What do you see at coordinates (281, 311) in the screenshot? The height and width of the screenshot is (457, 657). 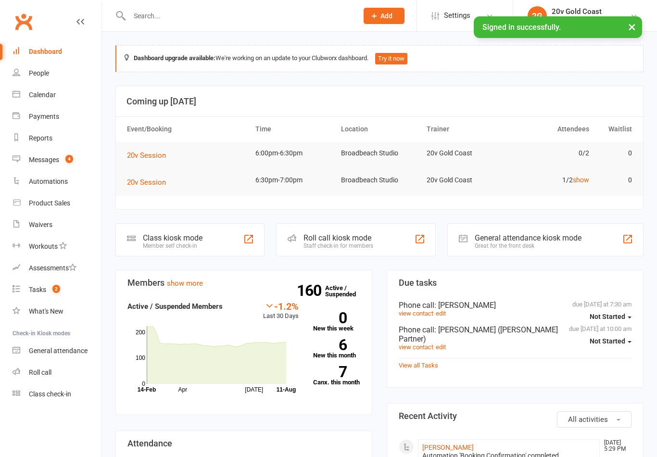 I see `div: Last 30 Days` at bounding box center [281, 311].